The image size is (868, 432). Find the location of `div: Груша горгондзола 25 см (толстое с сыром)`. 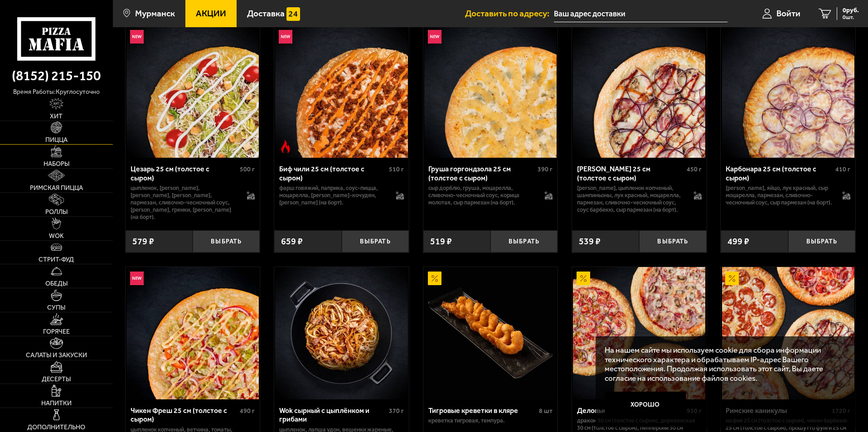

div: Груша горгондзола 25 см (толстое с сыром) is located at coordinates (482, 173).